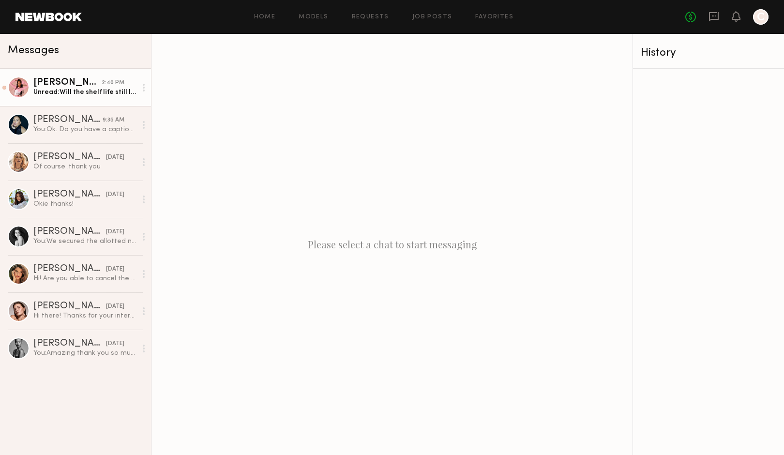 The image size is (784, 455). What do you see at coordinates (85, 92) in the screenshot?
I see `div: Unread: Will the shelf life still last if it’s open like this or should I keep it refrigerated?` at bounding box center [85, 92].